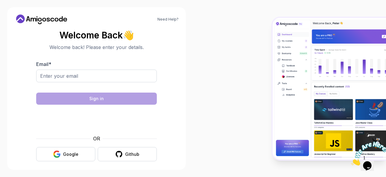 This screenshot has width=386, height=177. Describe the element at coordinates (71, 154) in the screenshot. I see `div: Google` at that location.